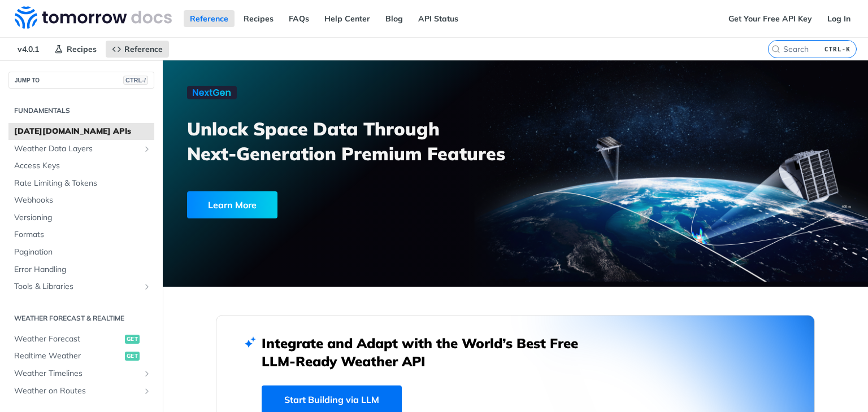  What do you see at coordinates (212, 93) in the screenshot?
I see `img: NextGen` at bounding box center [212, 93].